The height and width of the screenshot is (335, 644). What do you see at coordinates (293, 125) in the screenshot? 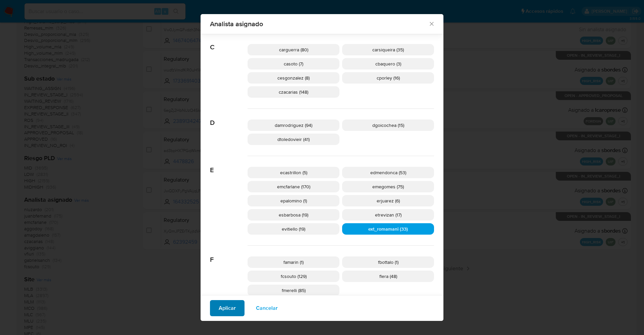
I see `span: damrodriguez (94)` at bounding box center [293, 125].